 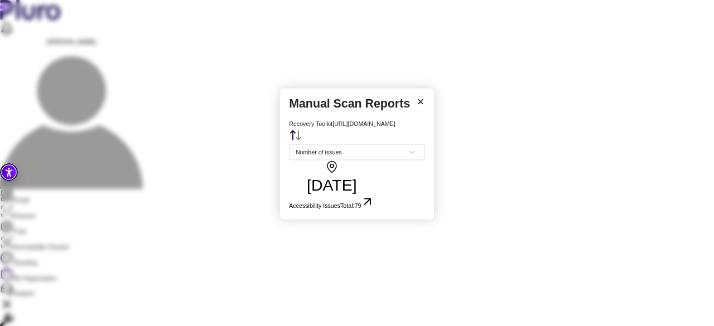 What do you see at coordinates (358, 206) in the screenshot?
I see `span: 79` at bounding box center [358, 206].